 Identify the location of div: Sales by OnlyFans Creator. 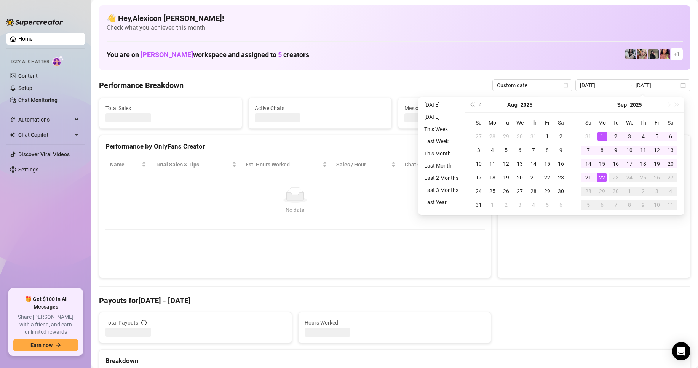
(594, 146).